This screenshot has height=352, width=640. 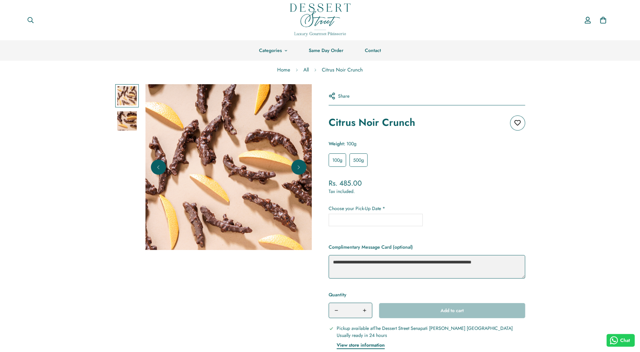 What do you see at coordinates (337, 160) in the screenshot?
I see `label: 100g` at bounding box center [337, 160].